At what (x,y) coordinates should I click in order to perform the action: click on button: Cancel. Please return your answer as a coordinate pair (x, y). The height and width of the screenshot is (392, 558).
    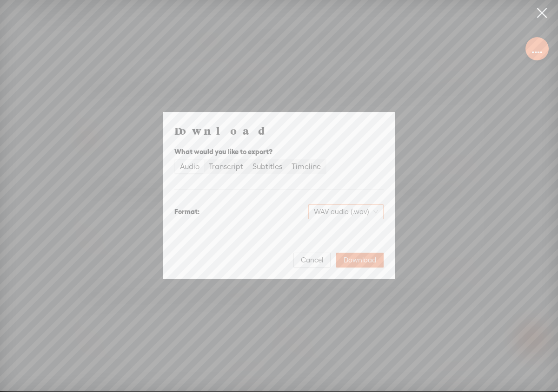
    Looking at the image, I should click on (312, 260).